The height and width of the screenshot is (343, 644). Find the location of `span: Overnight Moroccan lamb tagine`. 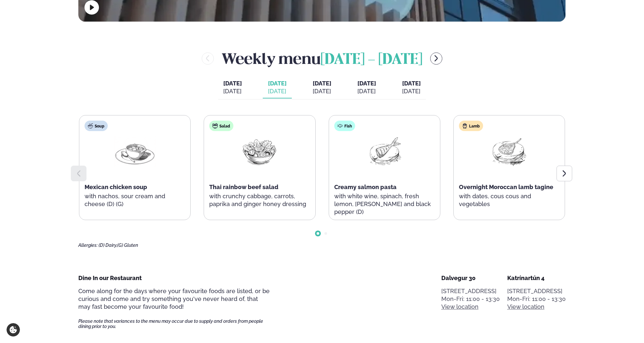

span: Overnight Moroccan lamb tagine is located at coordinates (506, 187).